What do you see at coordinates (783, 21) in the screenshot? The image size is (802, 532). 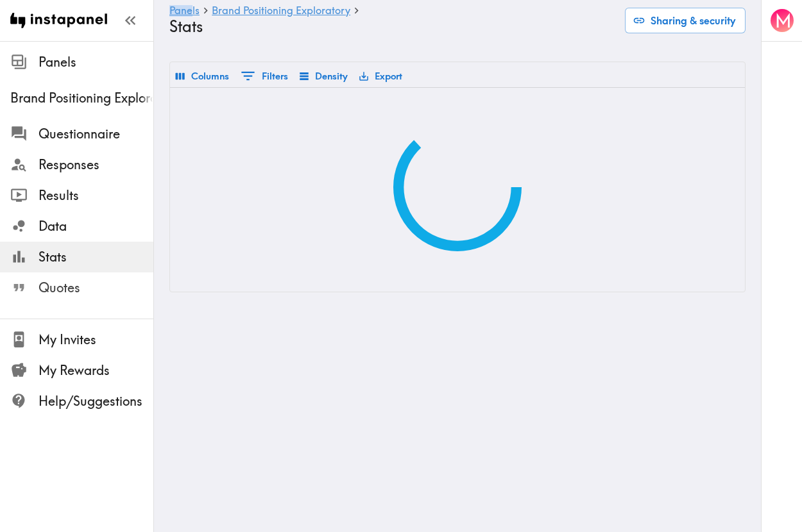 I see `span: M` at bounding box center [783, 21].